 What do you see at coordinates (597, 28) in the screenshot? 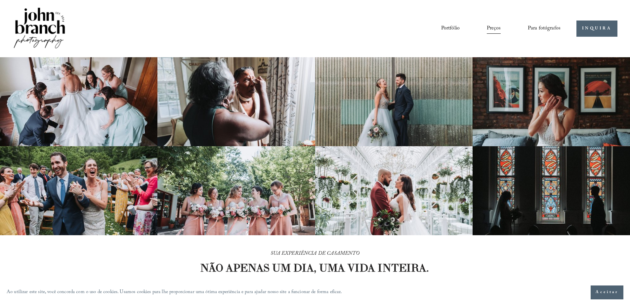
I see `a: INQUIRA` at bounding box center [597, 28].